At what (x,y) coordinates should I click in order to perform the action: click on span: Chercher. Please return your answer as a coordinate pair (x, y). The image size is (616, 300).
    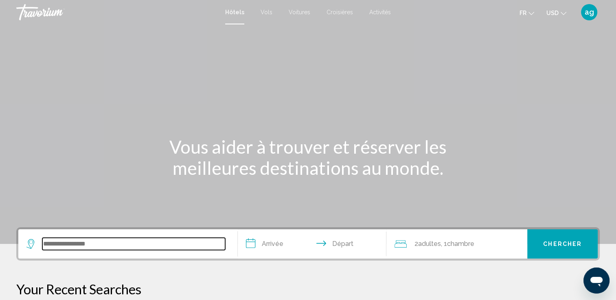
    Looking at the image, I should click on (562, 245).